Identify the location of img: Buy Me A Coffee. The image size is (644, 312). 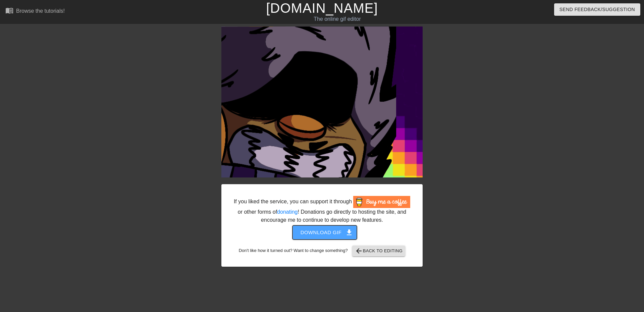
(382, 202).